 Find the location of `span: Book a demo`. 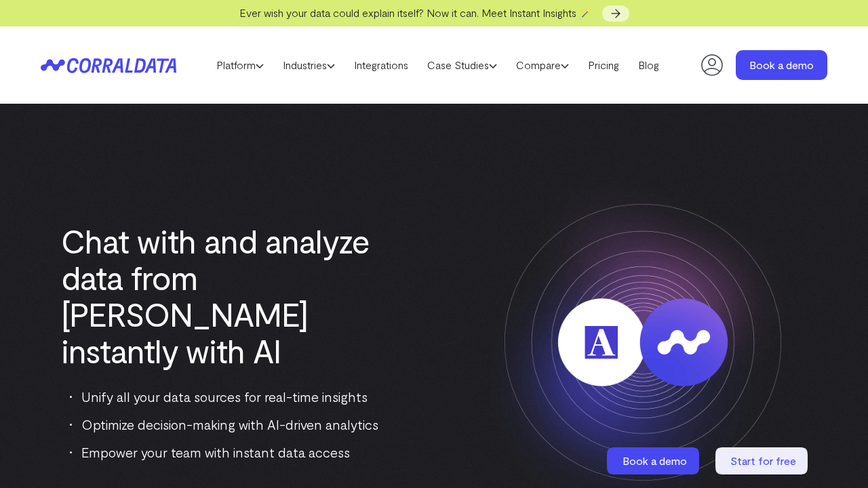

span: Book a demo is located at coordinates (654, 460).